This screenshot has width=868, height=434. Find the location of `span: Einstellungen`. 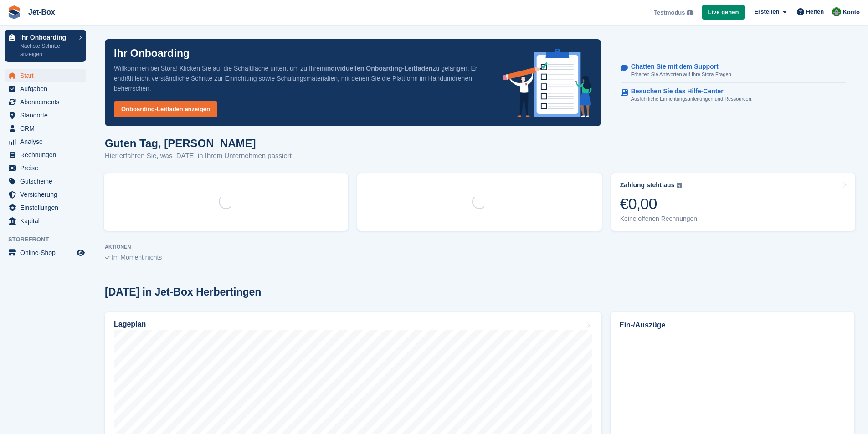

span: Einstellungen is located at coordinates (48, 208).